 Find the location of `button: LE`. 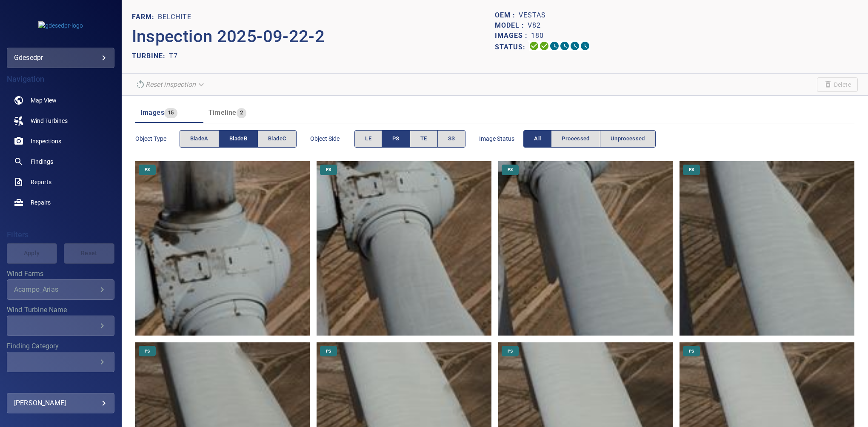

button: LE is located at coordinates (368, 138).